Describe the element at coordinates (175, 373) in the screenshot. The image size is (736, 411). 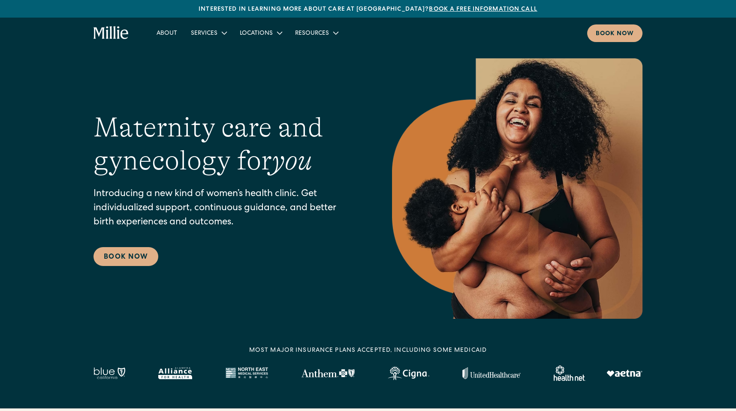
I see `img: Alameda Alliance logo` at that location.